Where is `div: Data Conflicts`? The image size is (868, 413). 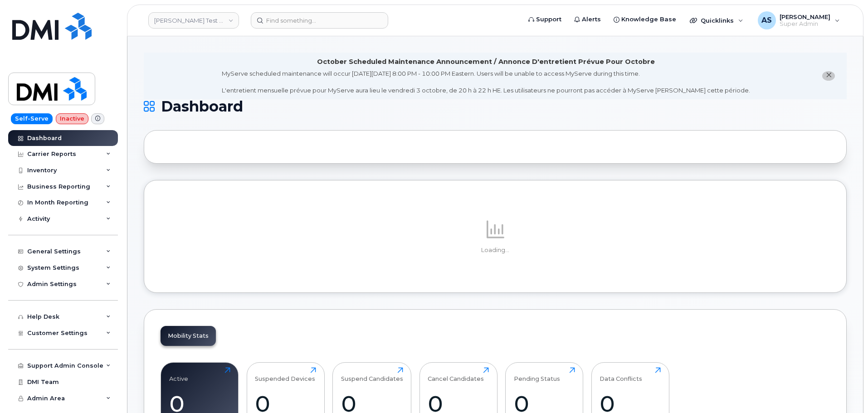
div: Data Conflicts is located at coordinates (621, 374).